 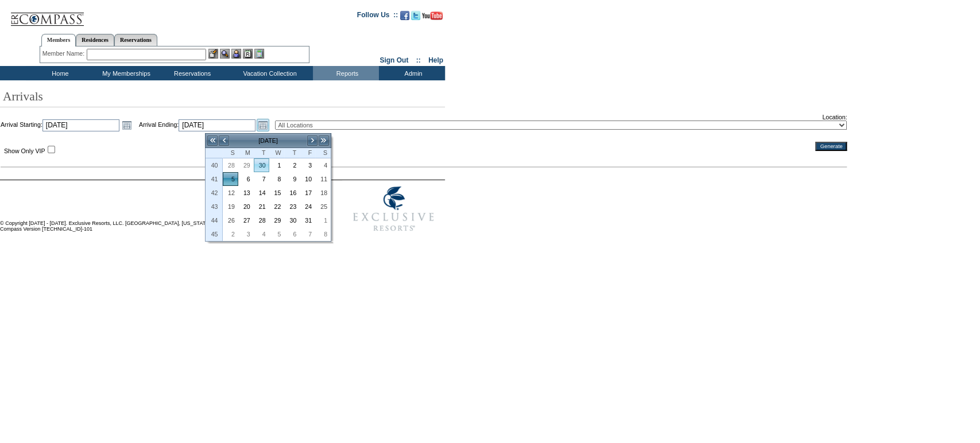 What do you see at coordinates (436, 61) in the screenshot?
I see `a: Help` at bounding box center [436, 61].